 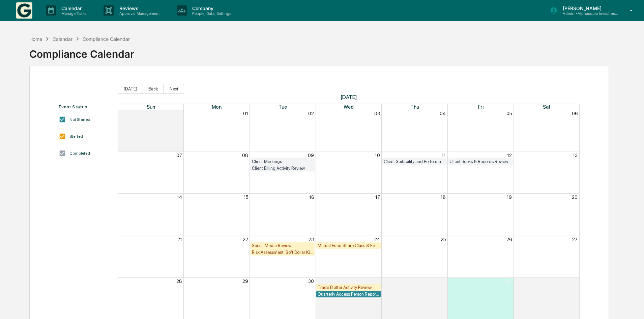 I want to click on div: Client Books & Records Review, so click(x=480, y=162).